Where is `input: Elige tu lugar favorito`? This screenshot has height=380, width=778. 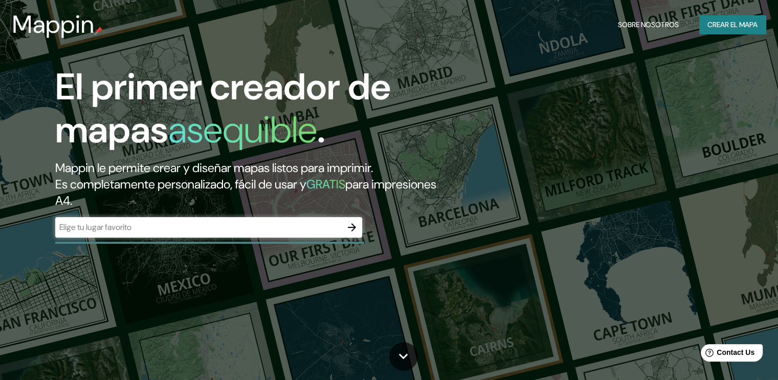
input: Elige tu lugar favorito is located at coordinates (198, 227).